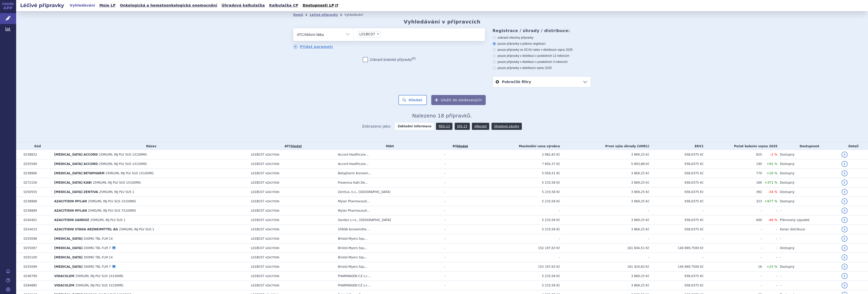 The height and width of the screenshot is (294, 868). Describe the element at coordinates (676, 146) in the screenshot. I see `th: EKV1` at that location.